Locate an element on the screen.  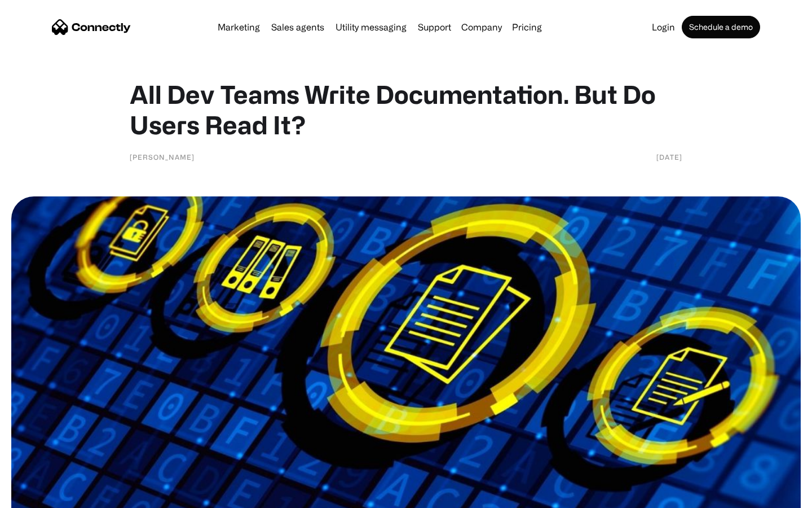
a: Support is located at coordinates (435, 27).